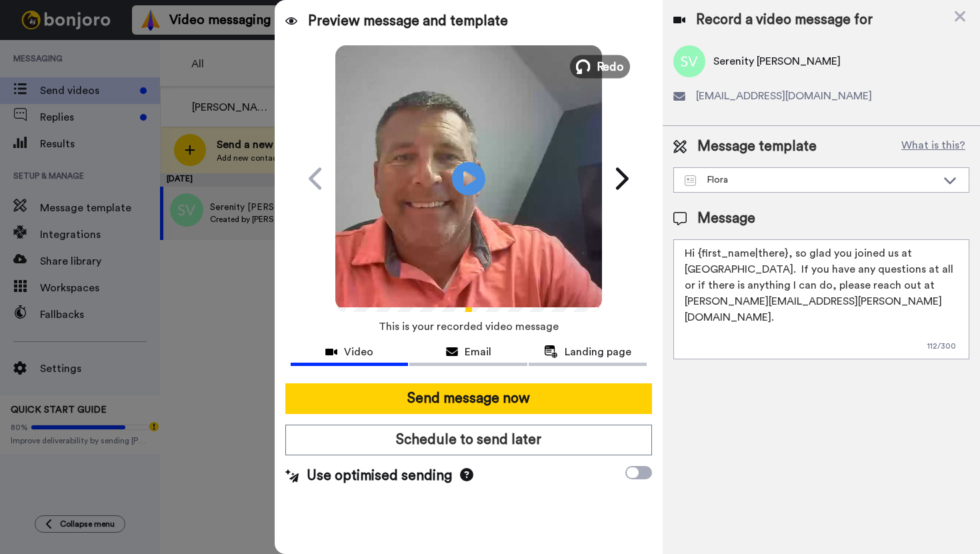 This screenshot has height=554, width=980. Describe the element at coordinates (690, 181) in the screenshot. I see `img: Message-temps.svg` at that location.